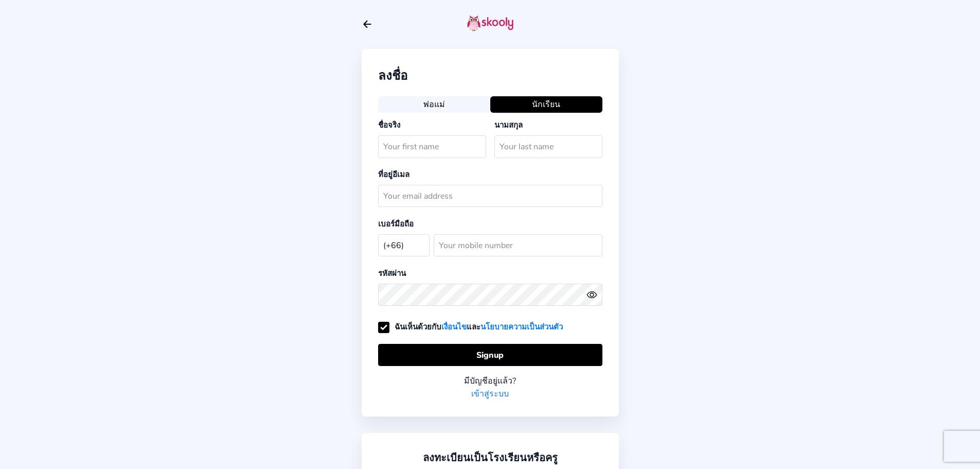  I want to click on div: มีบัญชีอยู่แล้ว?, so click(490, 380).